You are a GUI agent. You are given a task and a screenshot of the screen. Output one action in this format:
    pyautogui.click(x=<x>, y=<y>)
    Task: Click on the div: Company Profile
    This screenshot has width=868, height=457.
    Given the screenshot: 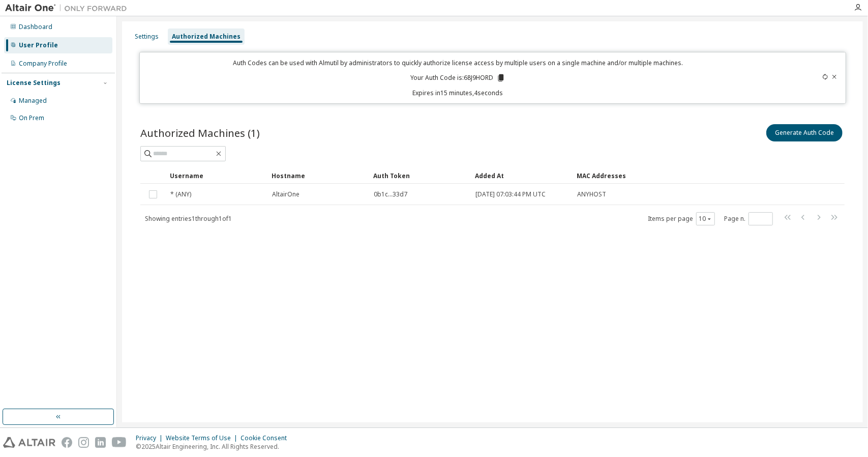 What is the action you would take?
    pyautogui.click(x=43, y=64)
    